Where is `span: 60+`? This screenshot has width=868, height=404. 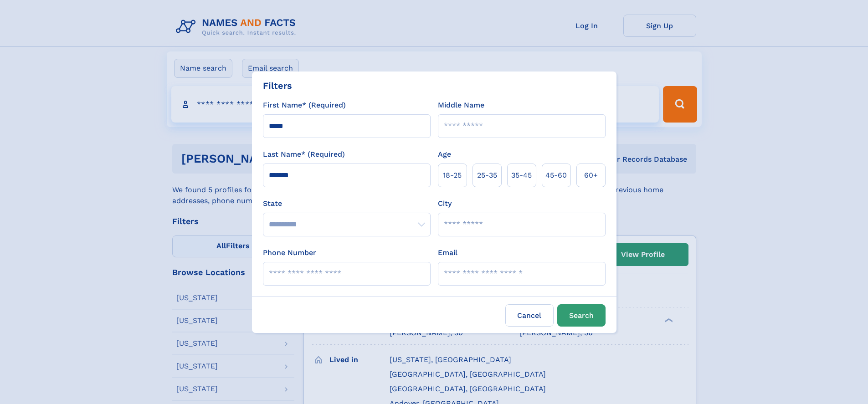
span: 60+ is located at coordinates (591, 176).